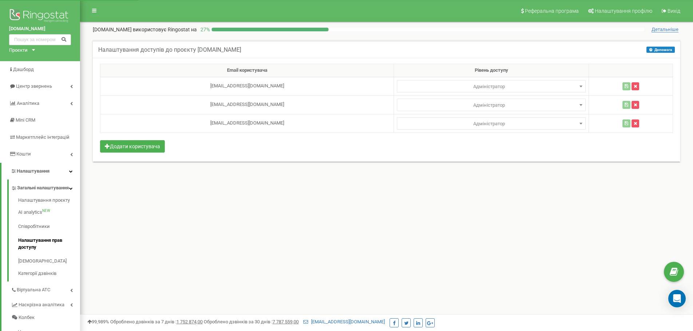 The height and width of the screenshot is (331, 693). Describe the element at coordinates (33, 171) in the screenshot. I see `span: Налаштування` at that location.